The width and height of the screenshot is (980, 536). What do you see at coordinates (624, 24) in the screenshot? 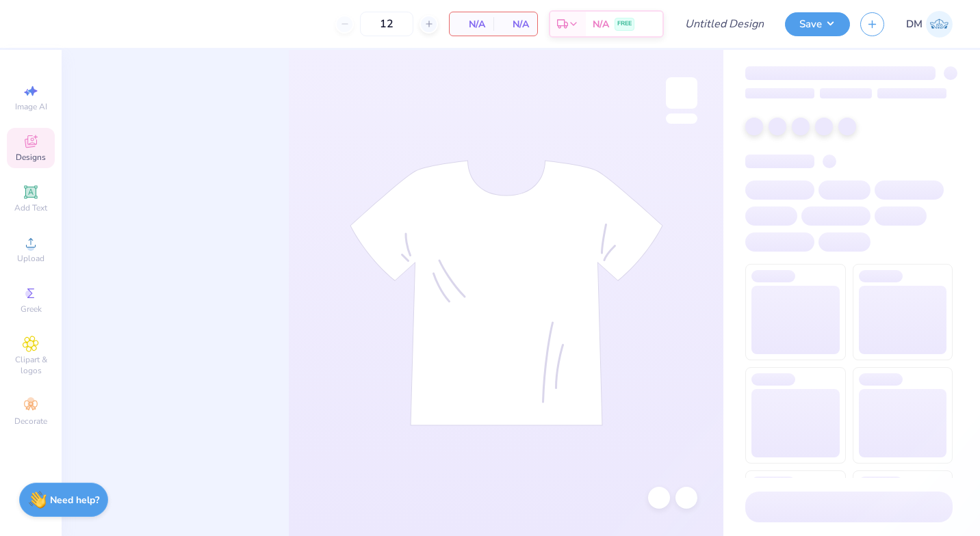
I see `span: FREE` at bounding box center [624, 24].